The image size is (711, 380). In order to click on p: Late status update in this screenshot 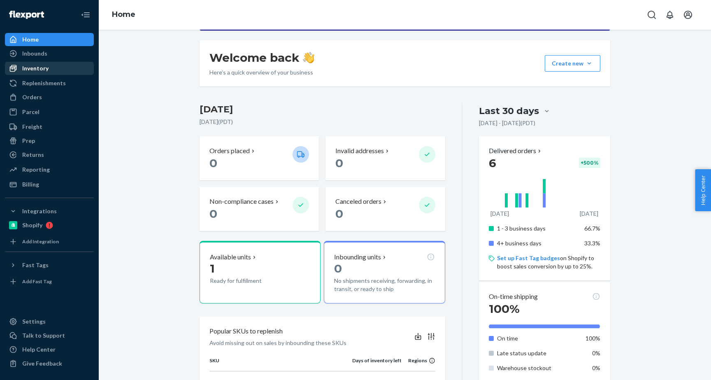, I will do `click(537, 353)`.